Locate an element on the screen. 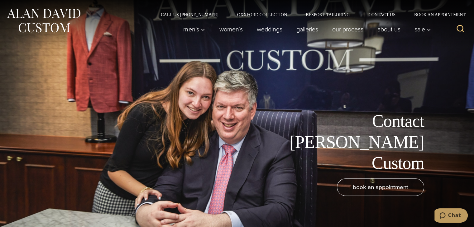  img: Alan David Custom is located at coordinates (44, 21).